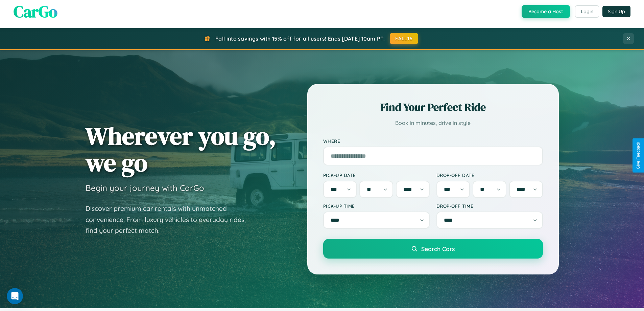  I want to click on p: Discover premium car rentals with unmatched convenience. From luxury vehicles to everyday rides, ..., so click(170, 219).